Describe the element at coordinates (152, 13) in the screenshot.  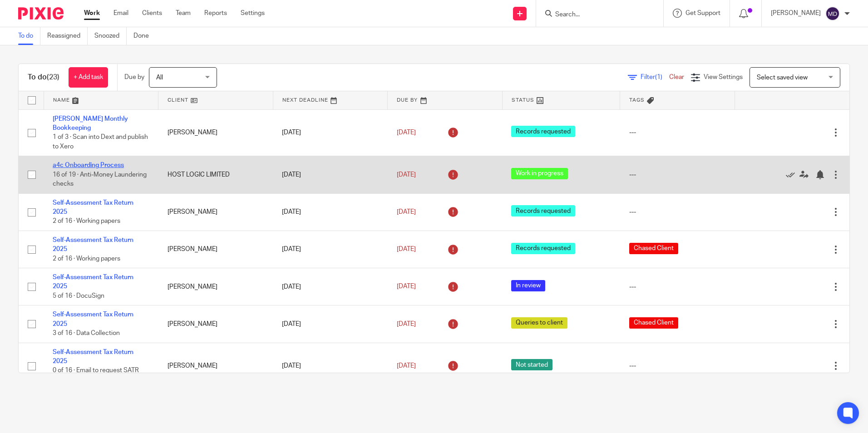
I see `a: Clients` at that location.